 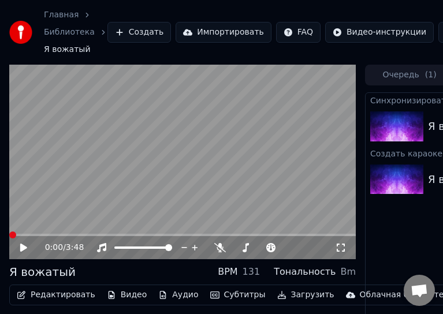 I want to click on a: Главная, so click(x=61, y=15).